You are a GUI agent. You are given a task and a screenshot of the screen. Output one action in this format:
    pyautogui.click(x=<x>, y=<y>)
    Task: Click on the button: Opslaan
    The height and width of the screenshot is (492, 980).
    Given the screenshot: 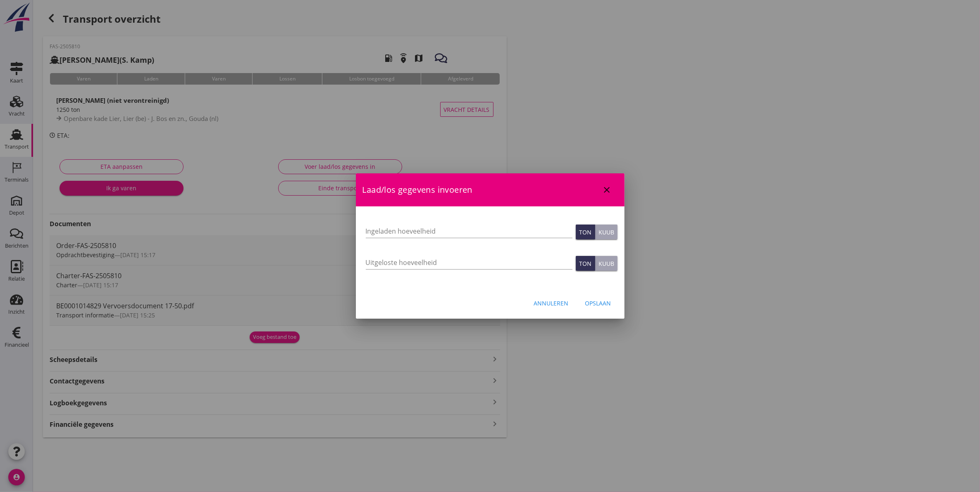 What is the action you would take?
    pyautogui.click(x=598, y=303)
    